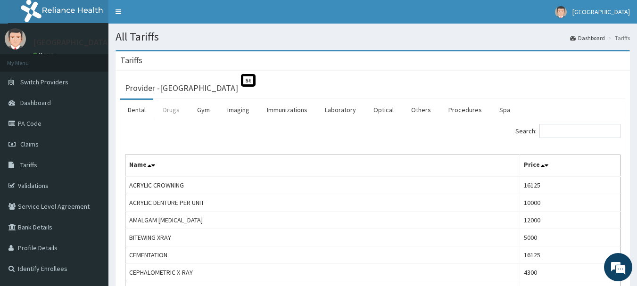 The image size is (637, 286). What do you see at coordinates (203, 110) in the screenshot?
I see `a: Gym` at bounding box center [203, 110].